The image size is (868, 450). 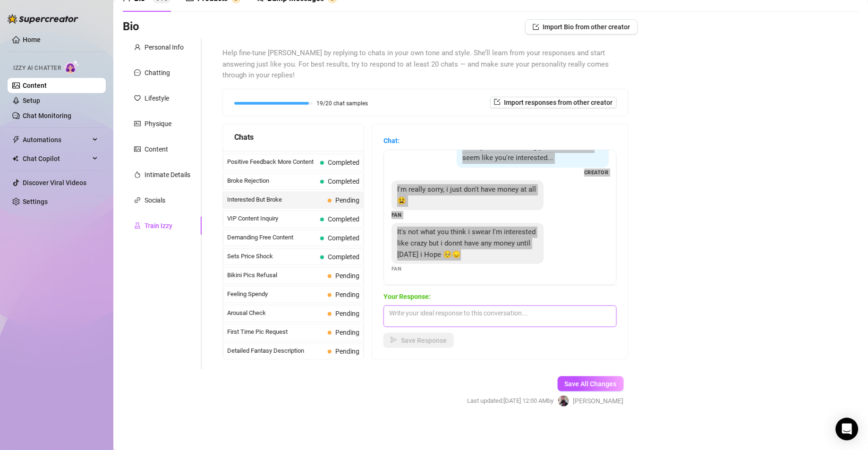 What do you see at coordinates (342, 103) in the screenshot?
I see `span: 19/20 chat samples` at bounding box center [342, 103].